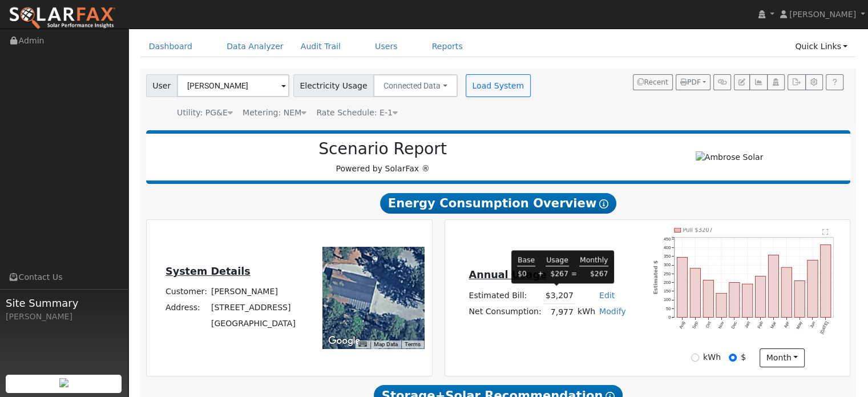 This screenshot has height=397, width=868. I want to click on td: $3,207, so click(559, 295).